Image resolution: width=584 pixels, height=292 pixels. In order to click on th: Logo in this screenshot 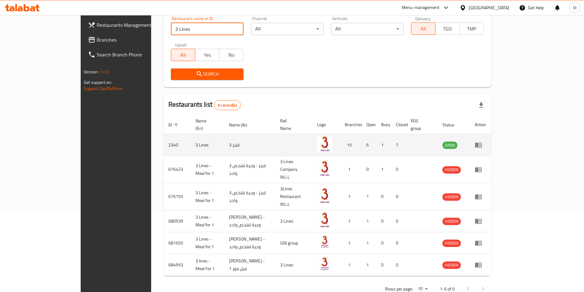, I will do `click(326, 124)`.